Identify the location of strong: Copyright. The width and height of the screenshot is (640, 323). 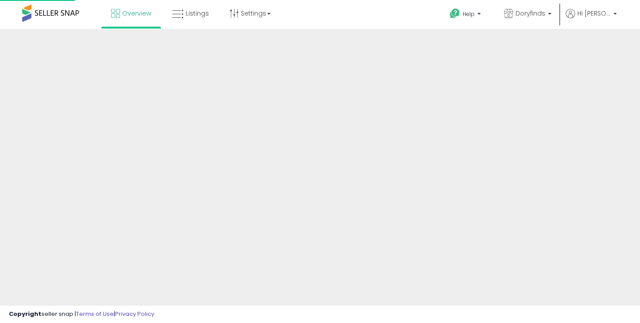
(25, 313).